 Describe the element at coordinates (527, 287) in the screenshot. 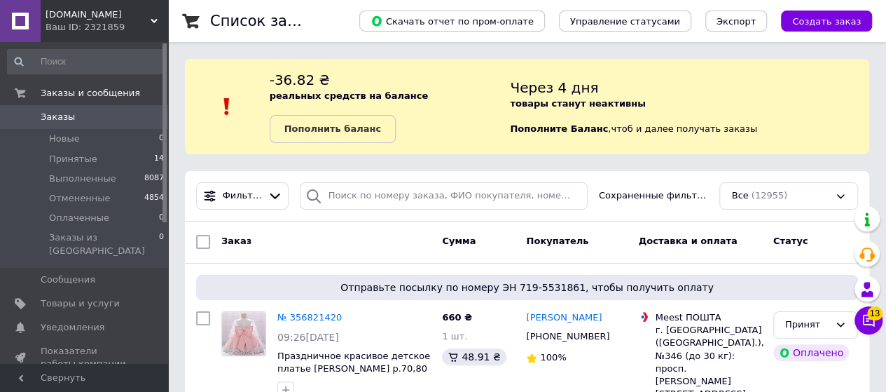

I see `span: Отправьте посылку по номеру ЭН 719-5531861, чтобы получить оплату` at that location.